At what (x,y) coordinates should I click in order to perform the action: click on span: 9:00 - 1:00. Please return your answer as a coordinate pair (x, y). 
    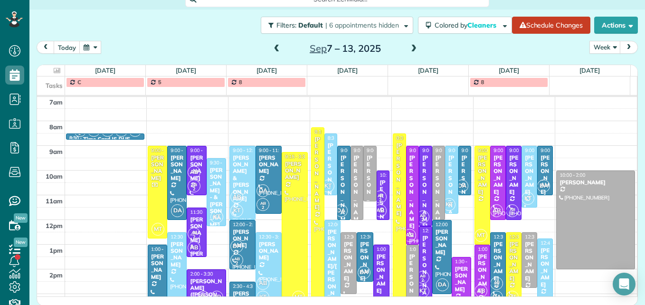
    Looking at the image, I should click on (489, 150).